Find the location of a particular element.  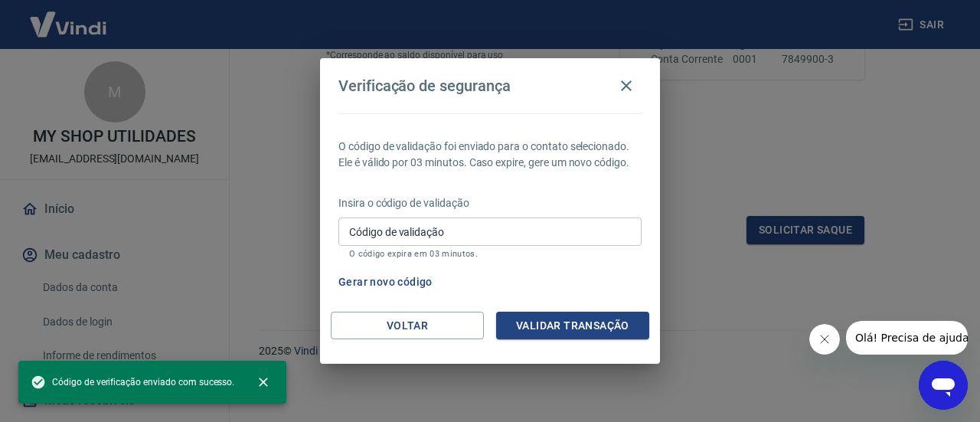

span: Olá! Precisa de ajuda? is located at coordinates (69, 17).